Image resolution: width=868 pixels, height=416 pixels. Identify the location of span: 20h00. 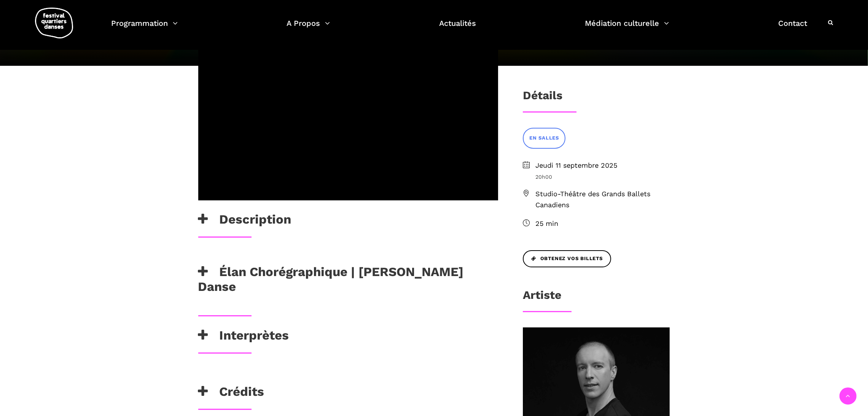
(603, 177).